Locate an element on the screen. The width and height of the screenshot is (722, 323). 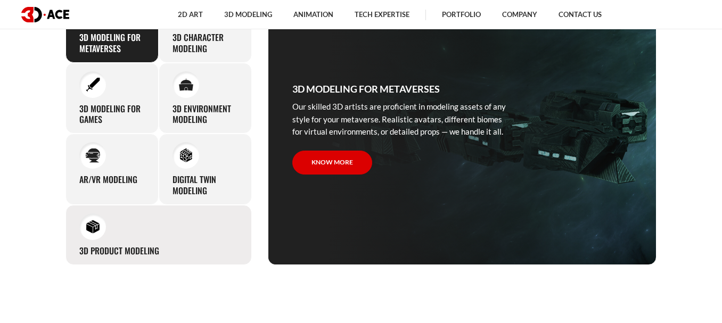
h3: Digital Twin modeling is located at coordinates (205, 185).